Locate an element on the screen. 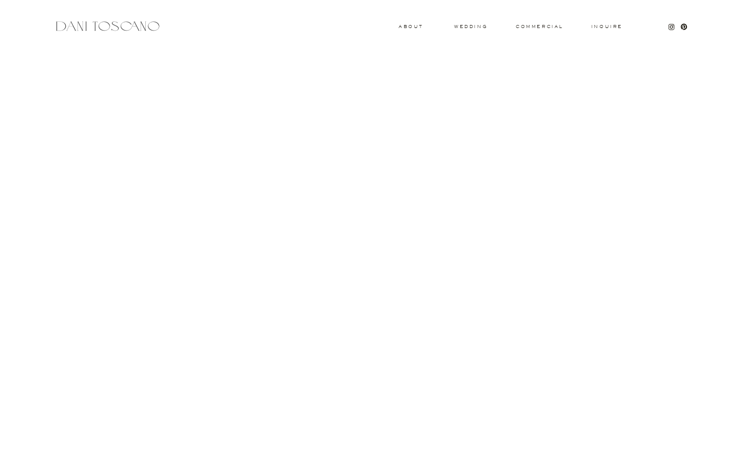 Image resolution: width=741 pixels, height=450 pixels. a: About is located at coordinates (409, 26).